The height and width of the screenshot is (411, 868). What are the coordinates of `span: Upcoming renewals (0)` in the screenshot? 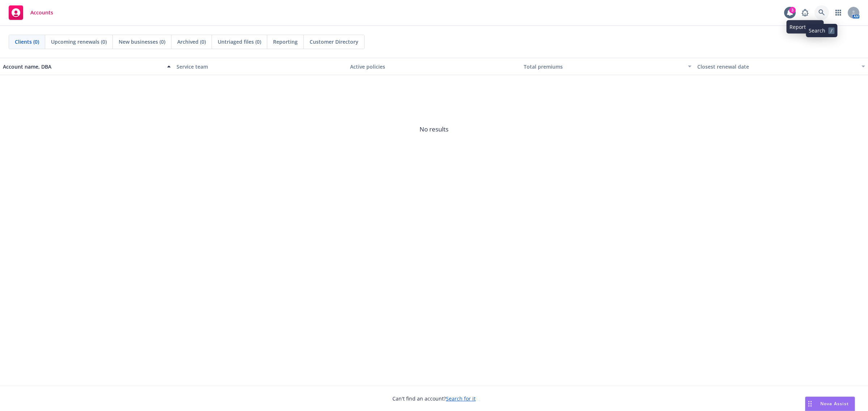 It's located at (79, 41).